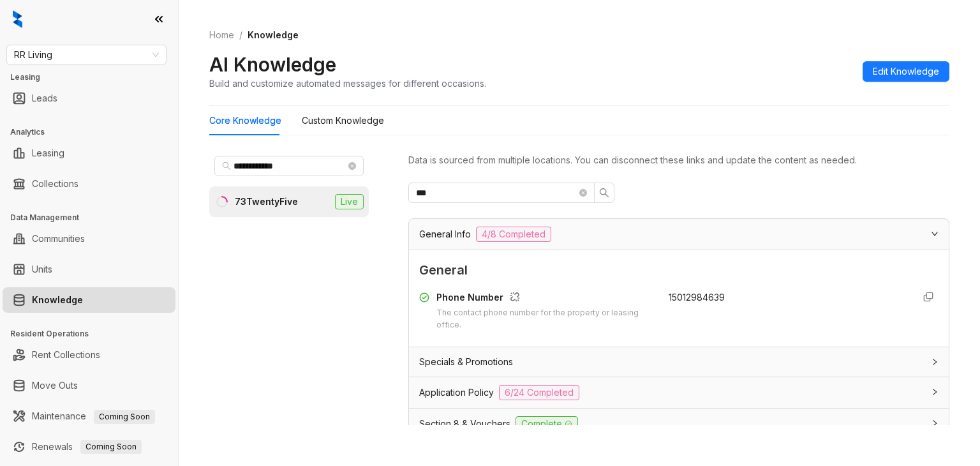 The width and height of the screenshot is (980, 466). I want to click on li: Units, so click(88, 270).